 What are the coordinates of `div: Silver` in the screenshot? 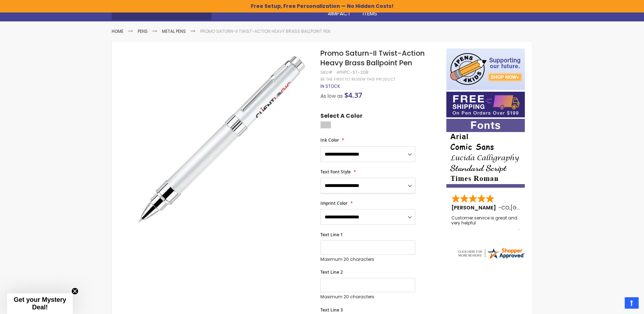 It's located at (326, 125).